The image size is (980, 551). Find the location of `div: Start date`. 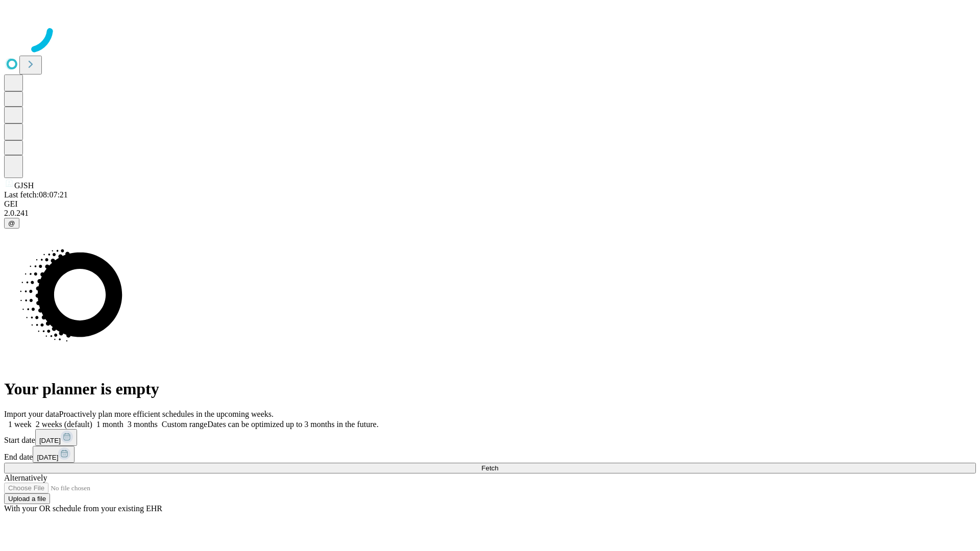

div: Start date is located at coordinates (490, 437).